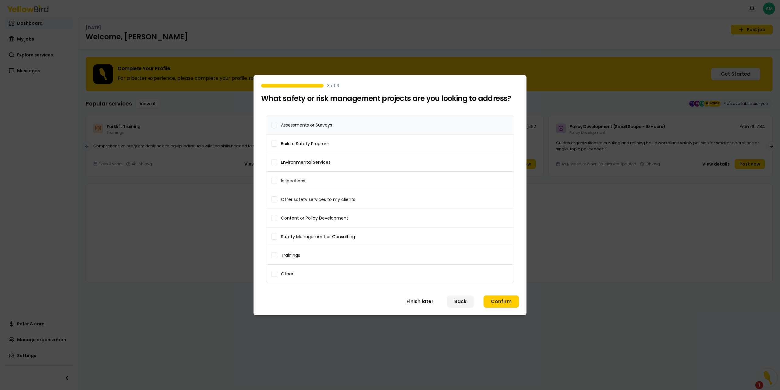  Describe the element at coordinates (274, 255) in the screenshot. I see `button: Trainings` at that location.